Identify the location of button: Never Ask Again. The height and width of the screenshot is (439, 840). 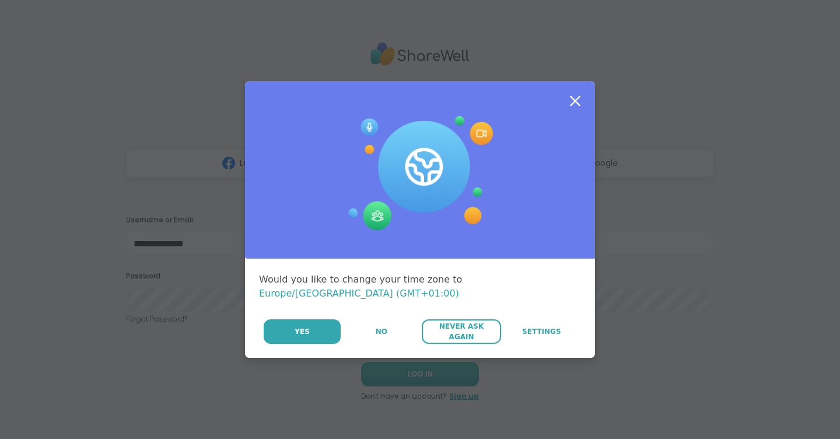
(461, 331).